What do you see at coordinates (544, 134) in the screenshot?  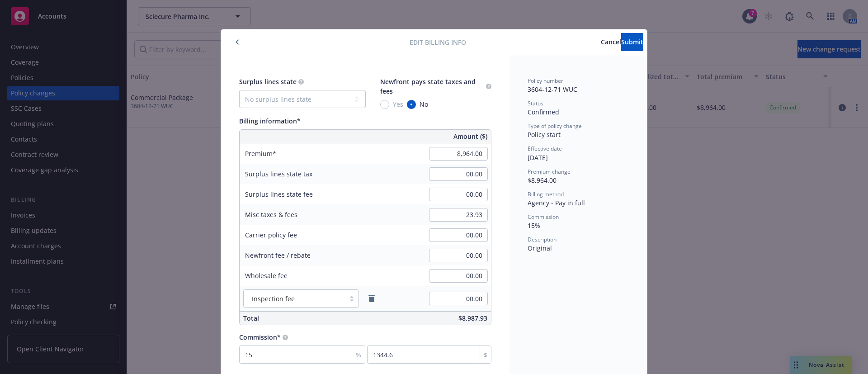 I see `span: Policy start` at bounding box center [544, 134].